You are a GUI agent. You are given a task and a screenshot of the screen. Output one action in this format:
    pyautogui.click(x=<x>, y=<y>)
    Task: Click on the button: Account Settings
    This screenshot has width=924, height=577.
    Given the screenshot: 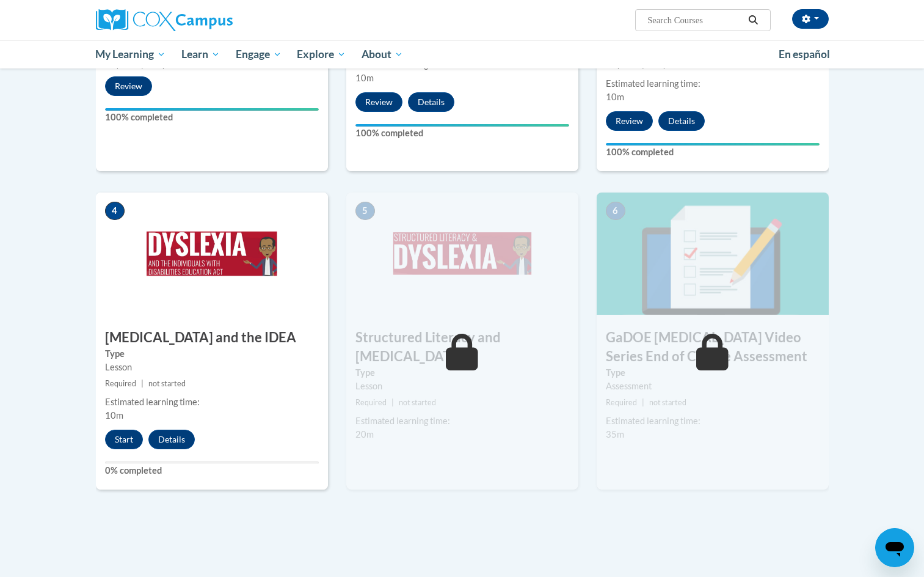 What is the action you would take?
    pyautogui.click(x=810, y=19)
    